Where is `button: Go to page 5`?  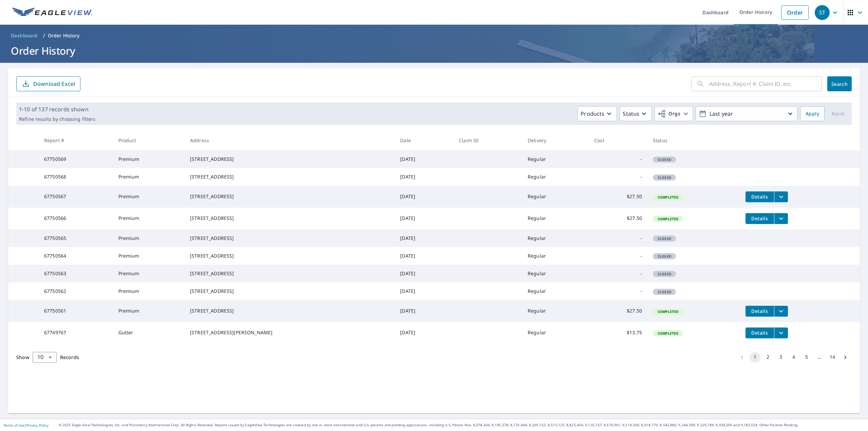 button: Go to page 5 is located at coordinates (807, 357).